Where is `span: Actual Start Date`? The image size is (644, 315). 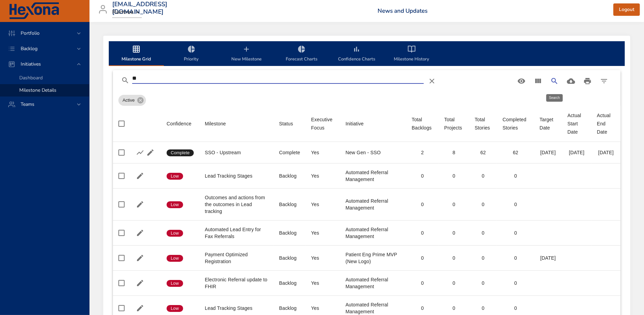
span: Actual Start Date is located at coordinates (576, 124).